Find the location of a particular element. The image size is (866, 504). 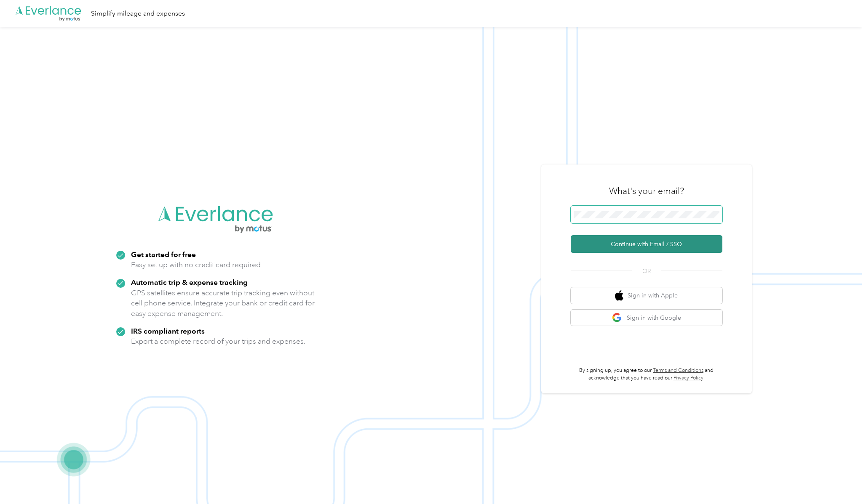

a: Privacy Policy is located at coordinates (689, 378).